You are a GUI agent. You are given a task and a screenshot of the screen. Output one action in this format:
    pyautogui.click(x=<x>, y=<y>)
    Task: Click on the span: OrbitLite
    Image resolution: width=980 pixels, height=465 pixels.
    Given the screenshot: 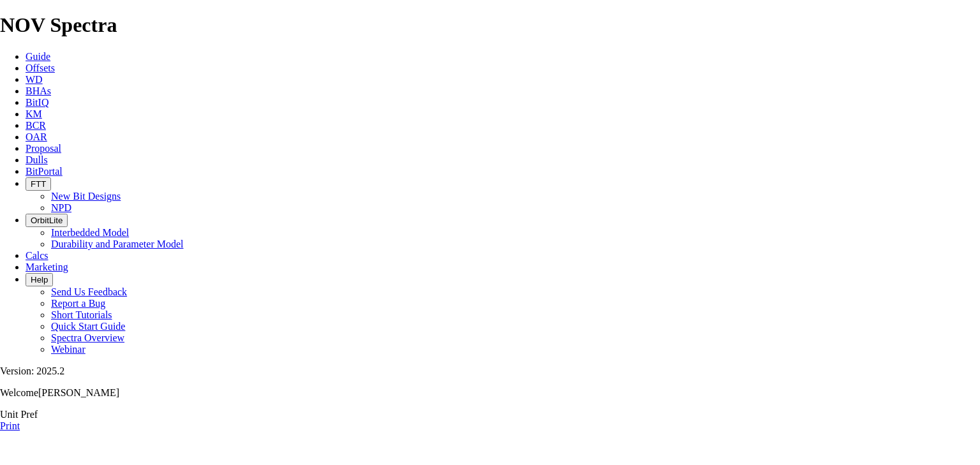 What is the action you would take?
    pyautogui.click(x=47, y=220)
    